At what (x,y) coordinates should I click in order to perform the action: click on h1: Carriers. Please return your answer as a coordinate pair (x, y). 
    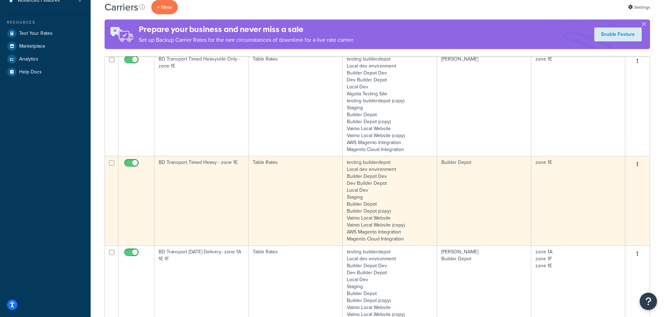
    Looking at the image, I should click on (121, 7).